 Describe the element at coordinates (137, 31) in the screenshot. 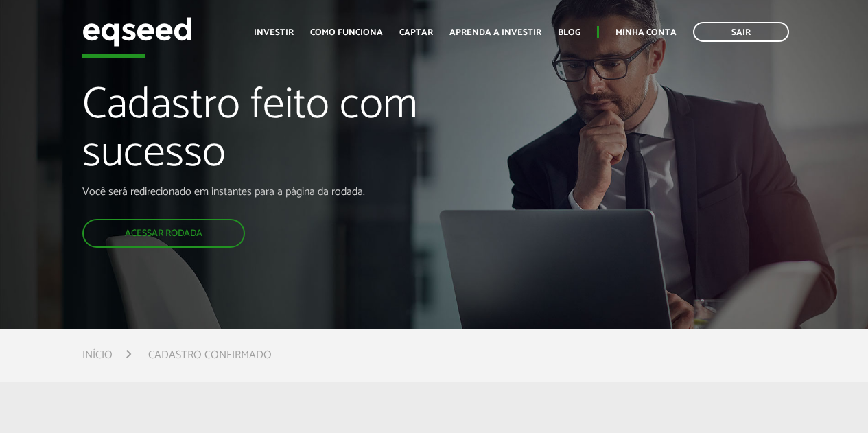

I see `img: EqSeed` at that location.